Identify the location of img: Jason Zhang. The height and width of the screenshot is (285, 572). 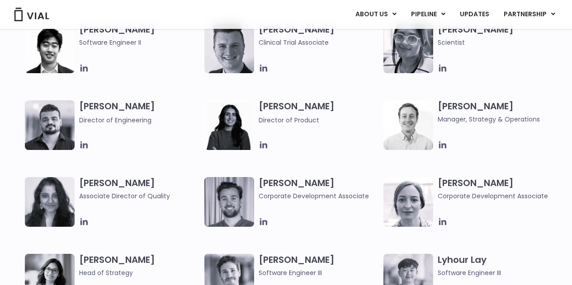
(50, 48).